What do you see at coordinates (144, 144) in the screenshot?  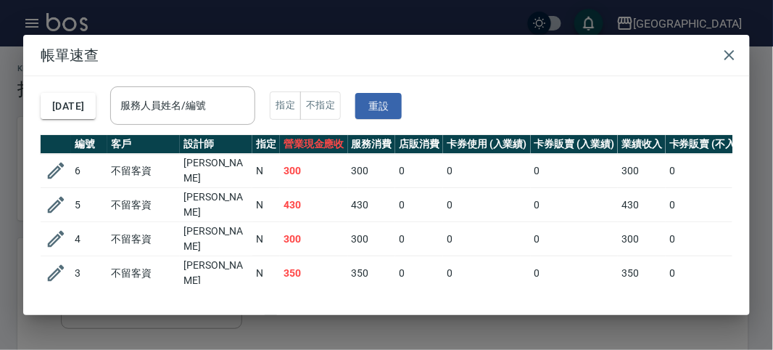 I see `th: 客戶` at bounding box center [144, 144].